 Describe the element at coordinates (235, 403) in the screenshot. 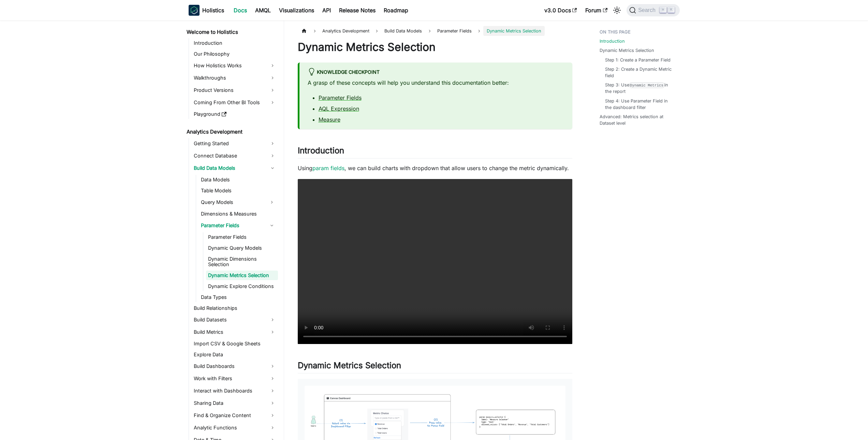

I see `a: Sharing Data` at that location.